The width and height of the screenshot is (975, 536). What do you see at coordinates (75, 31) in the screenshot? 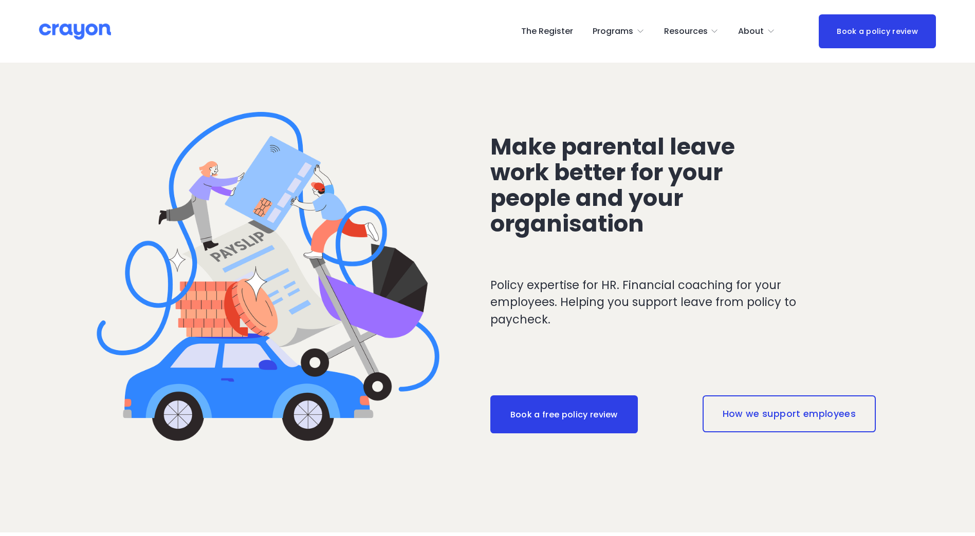
I see `img: Crayon` at bounding box center [75, 31].